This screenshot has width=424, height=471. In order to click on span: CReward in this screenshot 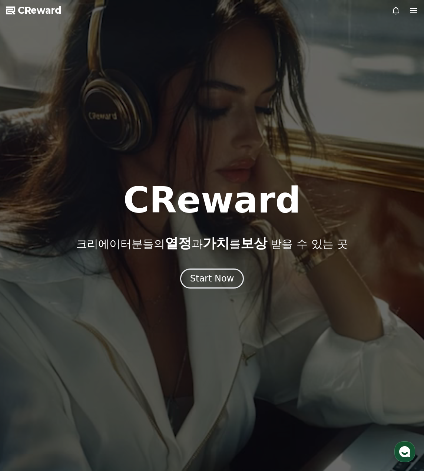, I will do `click(40, 10)`.